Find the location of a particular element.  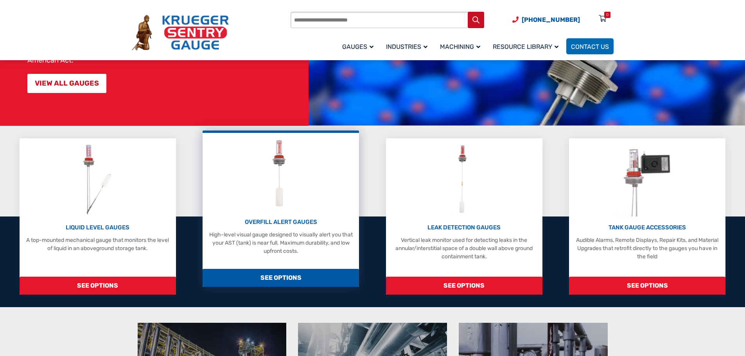

img: Liquid Level Gauges is located at coordinates (97, 179).